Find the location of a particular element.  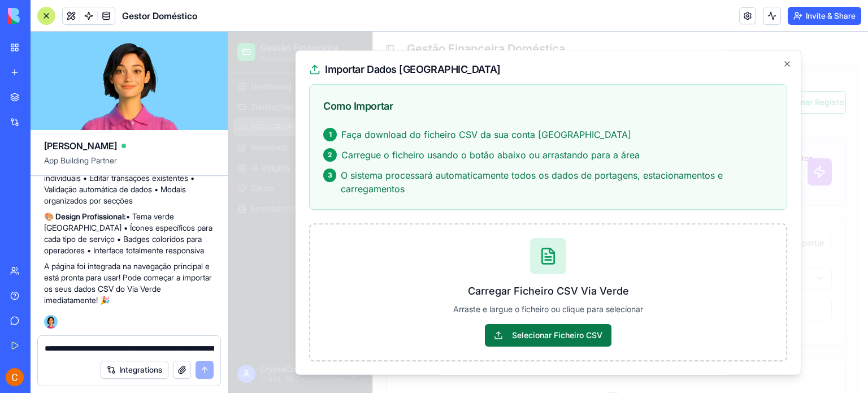

p: Carregue o ficheiro usando o botão abaixo ou arrastando para a área is located at coordinates (262, 123).